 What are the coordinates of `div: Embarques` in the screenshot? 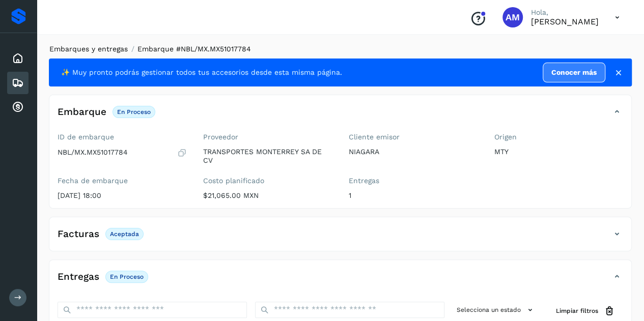 It's located at (18, 83).